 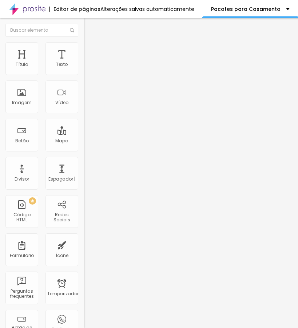 What do you see at coordinates (21, 217) in the screenshot?
I see `div: Código HTML` at bounding box center [21, 217].